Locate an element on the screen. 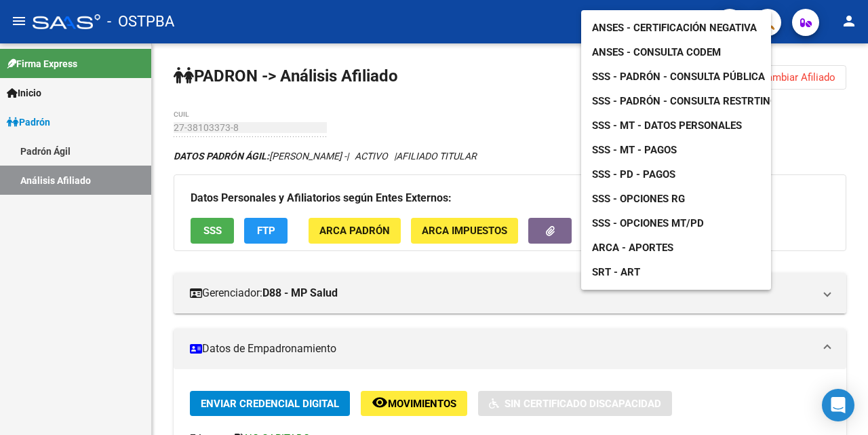  div: Open Intercom Messenger is located at coordinates (838, 405).